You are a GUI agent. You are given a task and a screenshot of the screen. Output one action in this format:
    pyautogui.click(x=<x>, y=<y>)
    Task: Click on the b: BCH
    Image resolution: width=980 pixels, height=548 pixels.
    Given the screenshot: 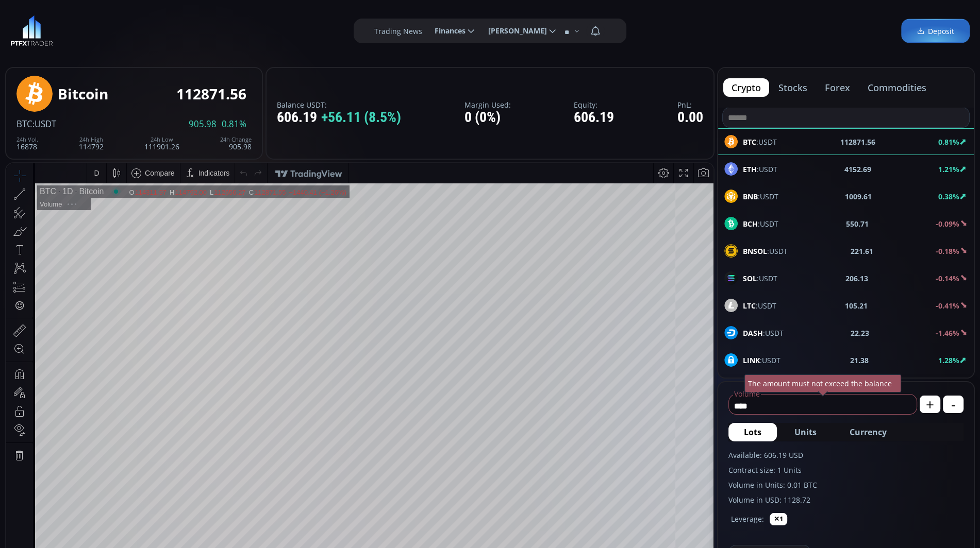 What is the action you would take?
    pyautogui.click(x=750, y=224)
    